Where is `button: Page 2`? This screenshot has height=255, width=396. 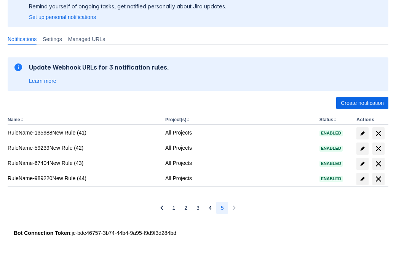 button: Page 2 is located at coordinates (186, 208).